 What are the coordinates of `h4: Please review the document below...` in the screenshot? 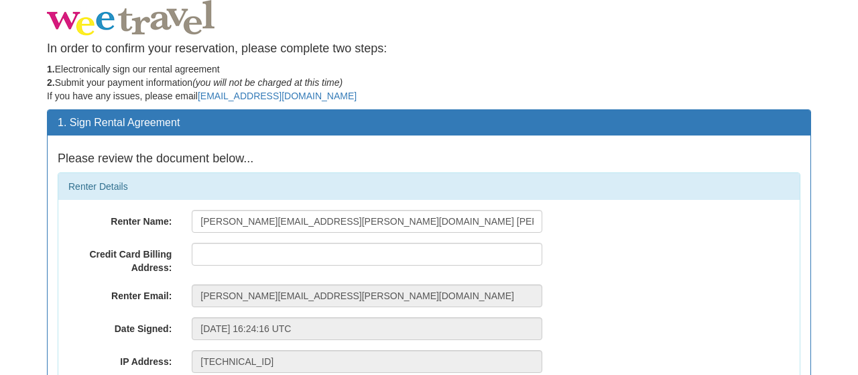 It's located at (429, 159).